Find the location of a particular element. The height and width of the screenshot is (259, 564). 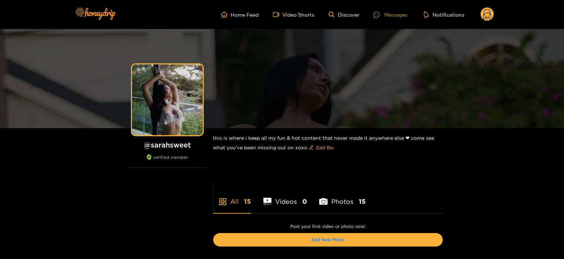

a: Video Shorts is located at coordinates (294, 14).